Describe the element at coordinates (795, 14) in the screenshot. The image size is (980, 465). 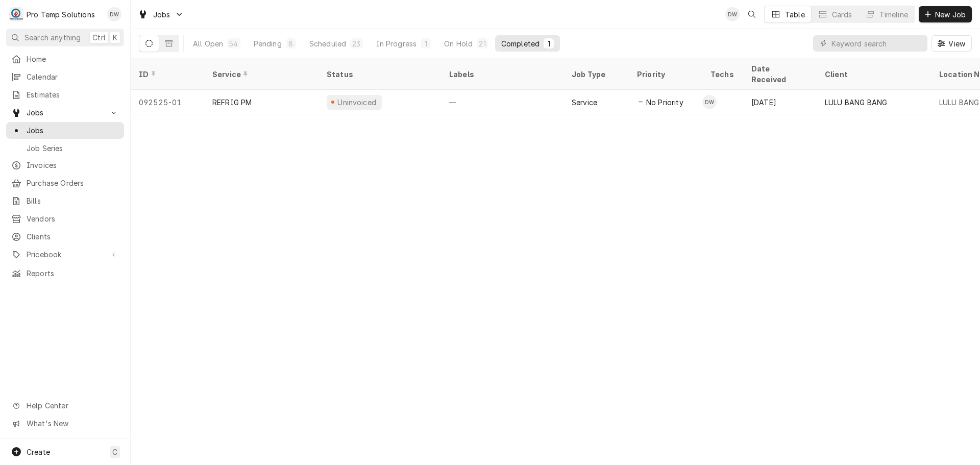
I see `div: Table` at that location.